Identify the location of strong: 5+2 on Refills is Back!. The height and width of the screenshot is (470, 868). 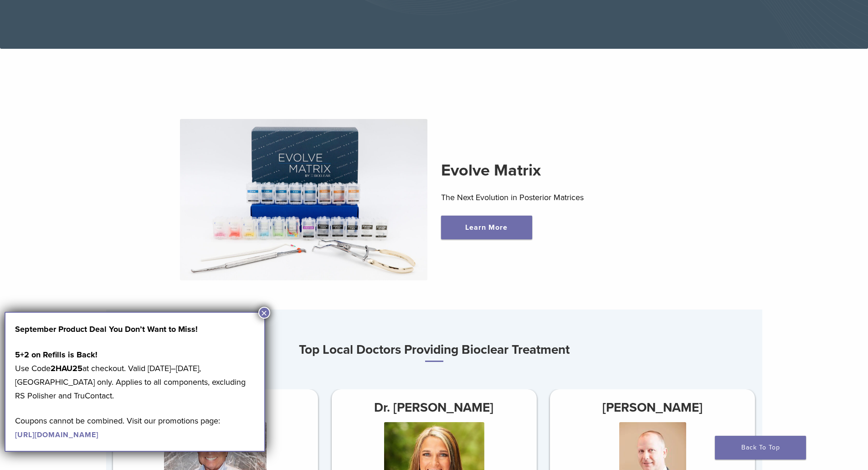
(56, 355).